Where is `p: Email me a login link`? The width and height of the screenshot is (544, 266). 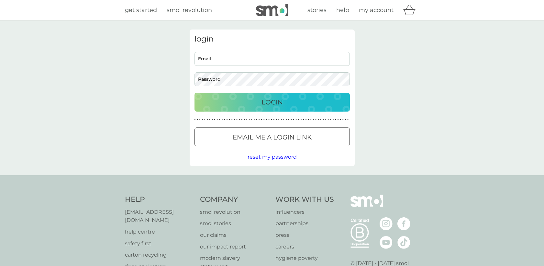
p: Email me a login link is located at coordinates (272, 137).